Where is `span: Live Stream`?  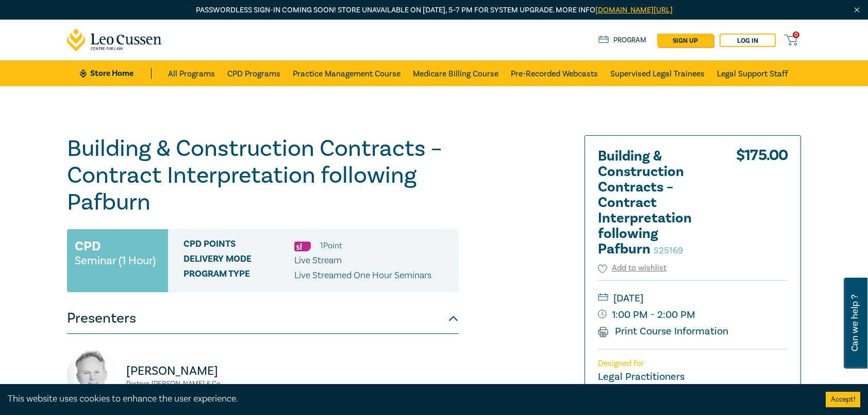 span: Live Stream is located at coordinates (318, 260).